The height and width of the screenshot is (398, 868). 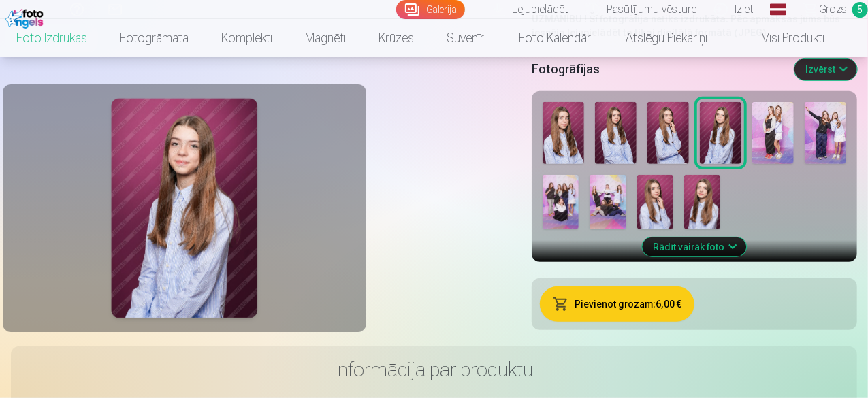 I want to click on a: Foto kalendāri, so click(x=555, y=38).